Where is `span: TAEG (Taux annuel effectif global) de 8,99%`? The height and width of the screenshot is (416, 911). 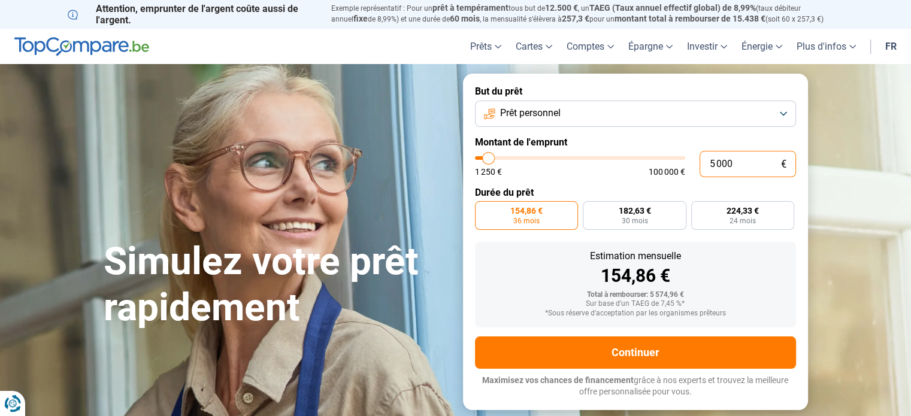 span: TAEG (Taux annuel effectif global) de 8,99% is located at coordinates (673, 8).